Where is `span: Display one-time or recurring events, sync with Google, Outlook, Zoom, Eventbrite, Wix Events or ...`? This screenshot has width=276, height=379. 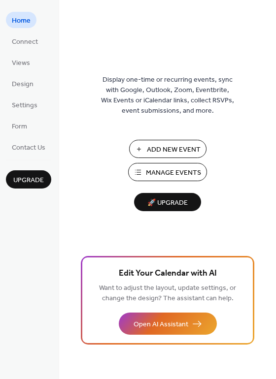
span: Display one-time or recurring events, sync with Google, Outlook, Zoom, Eventbrite, Wix Events or ... is located at coordinates (168, 96).